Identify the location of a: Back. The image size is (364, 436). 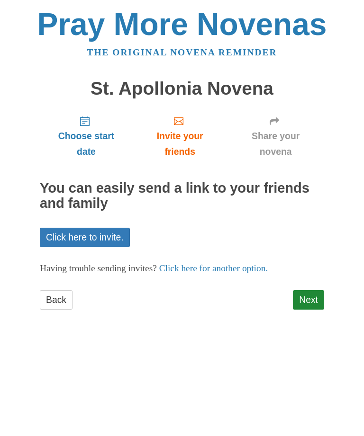
(56, 300).